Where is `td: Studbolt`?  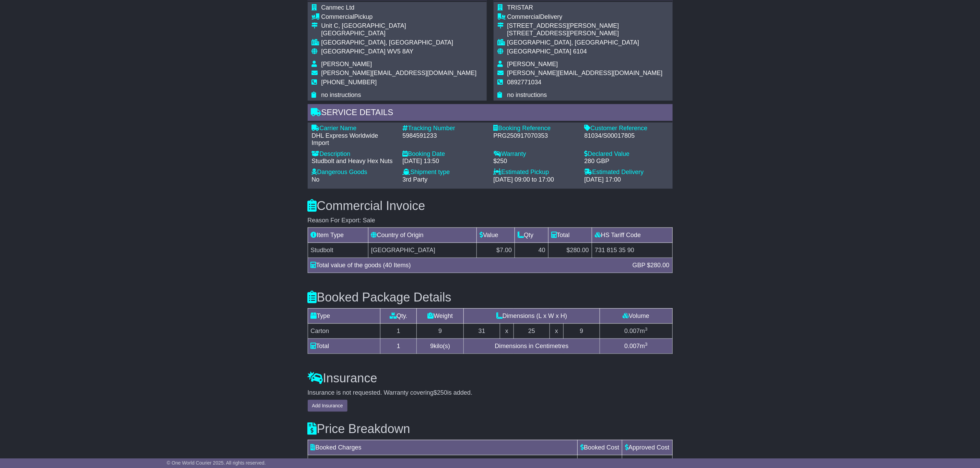
td: Studbolt is located at coordinates (338, 250).